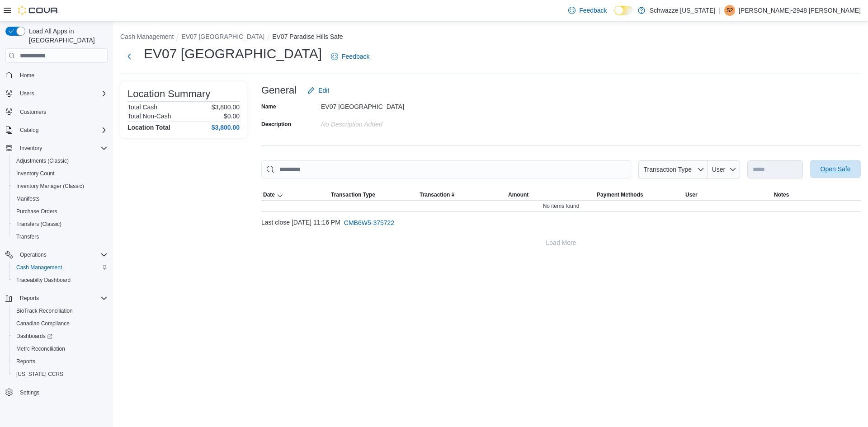  I want to click on span: Cash Management, so click(39, 267).